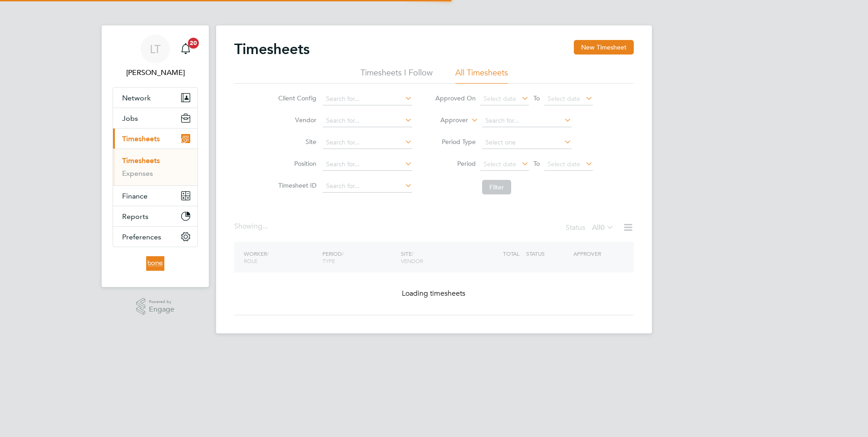  I want to click on label: All, so click(603, 227).